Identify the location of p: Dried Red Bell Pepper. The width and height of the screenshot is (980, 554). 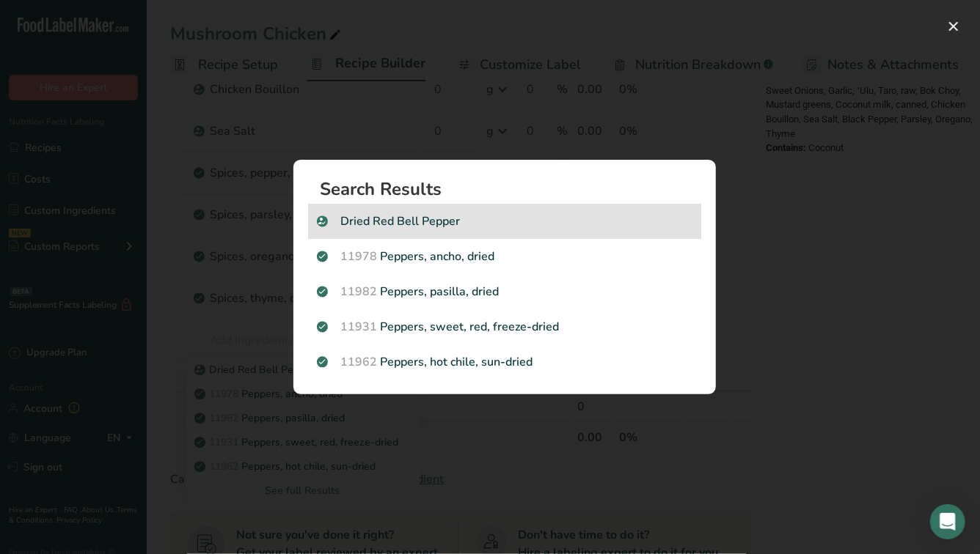
(505, 221).